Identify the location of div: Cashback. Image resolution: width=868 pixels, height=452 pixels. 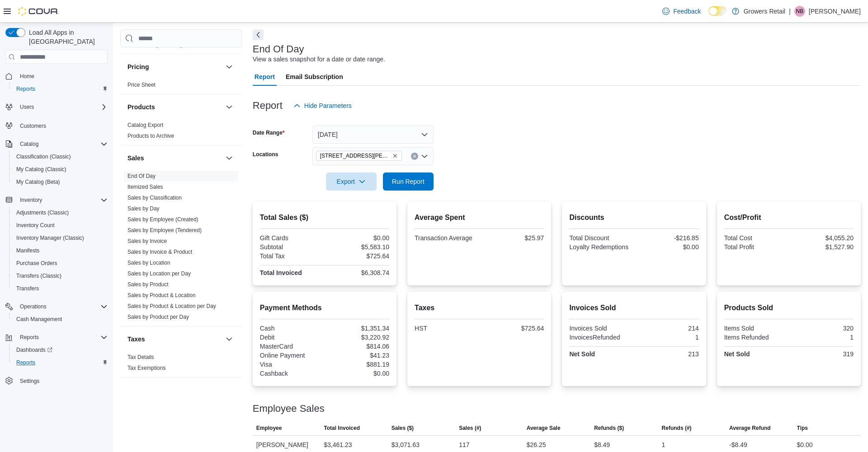
(291, 374).